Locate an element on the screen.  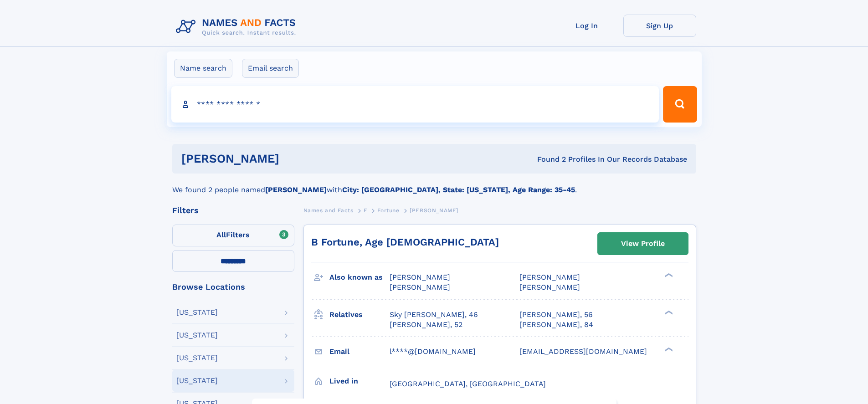
label: Email search is located at coordinates (270, 68).